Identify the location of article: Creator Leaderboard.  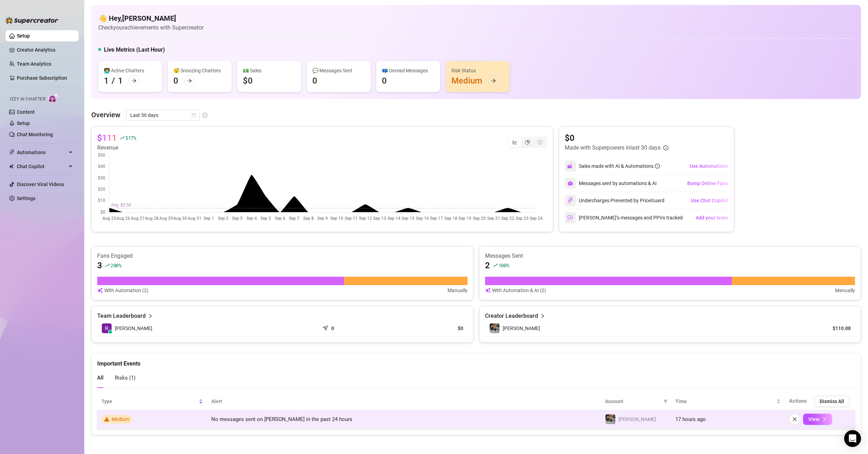
(512, 316).